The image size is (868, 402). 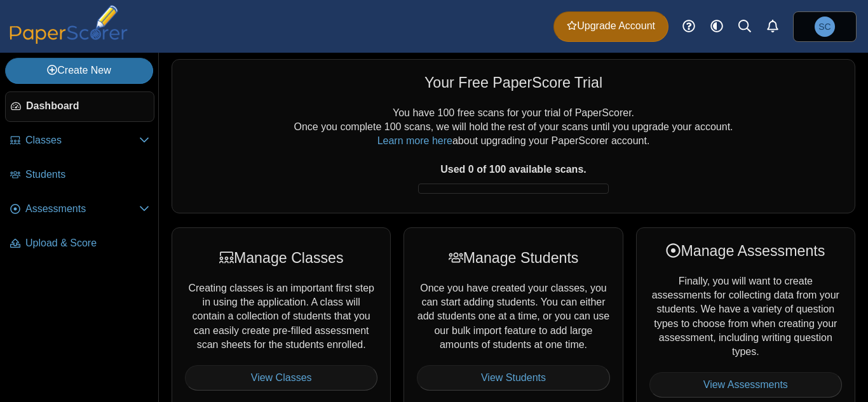 What do you see at coordinates (281, 378) in the screenshot?
I see `a: View Classes` at bounding box center [281, 378].